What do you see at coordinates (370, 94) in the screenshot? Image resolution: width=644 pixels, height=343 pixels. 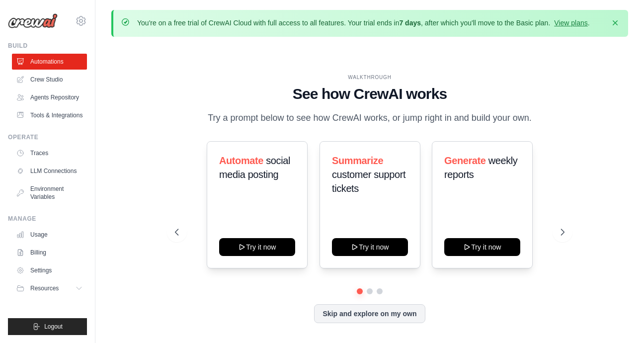 I see `h1: See how CrewAI works` at bounding box center [370, 94].